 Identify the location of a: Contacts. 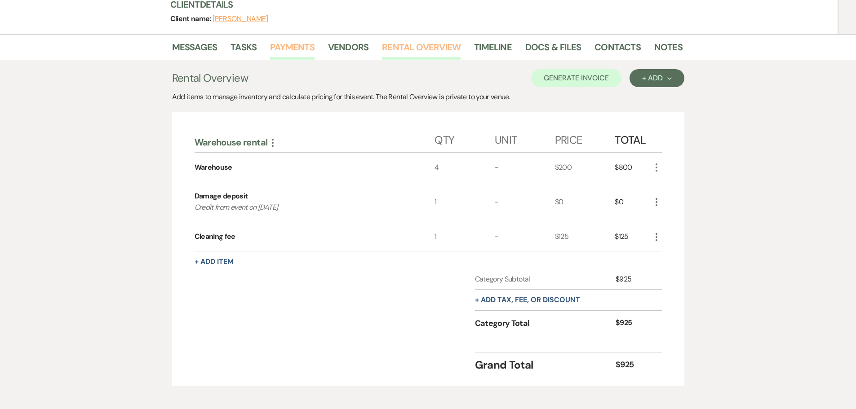
(617, 50).